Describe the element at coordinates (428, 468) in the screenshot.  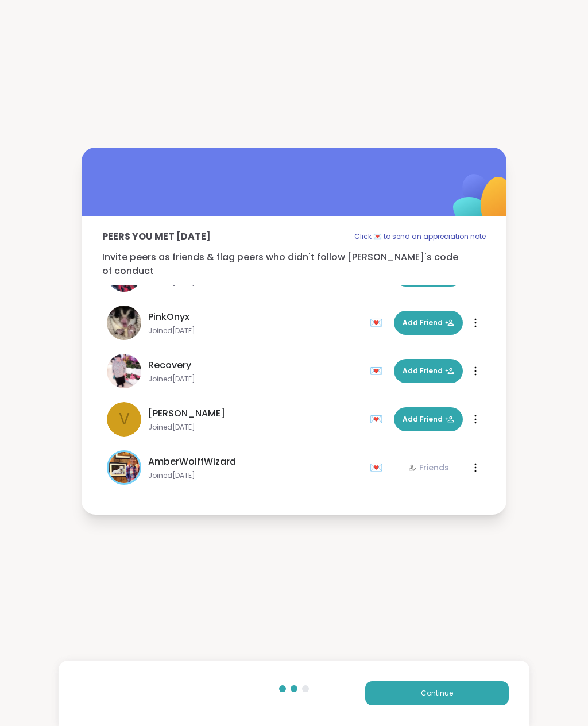
I see `div: Friends` at that location.